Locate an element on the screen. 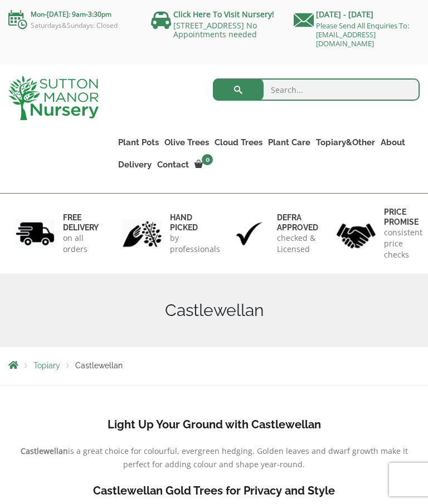 The height and width of the screenshot is (504, 428). a: Delivery is located at coordinates (135, 164).